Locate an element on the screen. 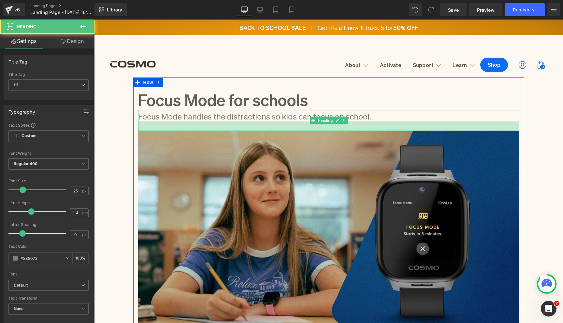  a: Landing Pages is located at coordinates (68, 6).